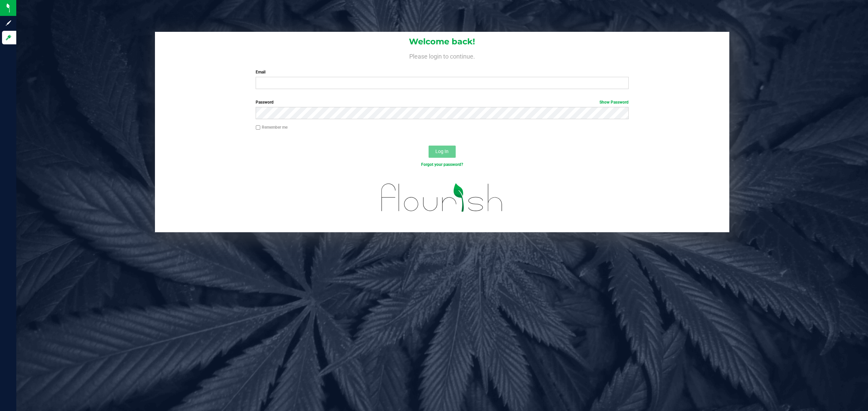 The image size is (868, 411). Describe the element at coordinates (442, 165) in the screenshot. I see `a: Forgot your password?` at that location.